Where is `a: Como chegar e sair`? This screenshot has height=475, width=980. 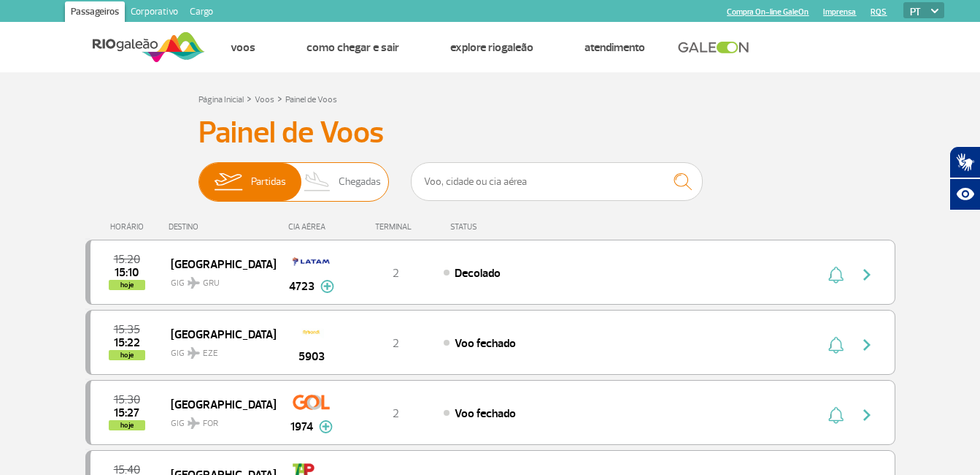
a: Como chegar e sair is located at coordinates (352, 47).